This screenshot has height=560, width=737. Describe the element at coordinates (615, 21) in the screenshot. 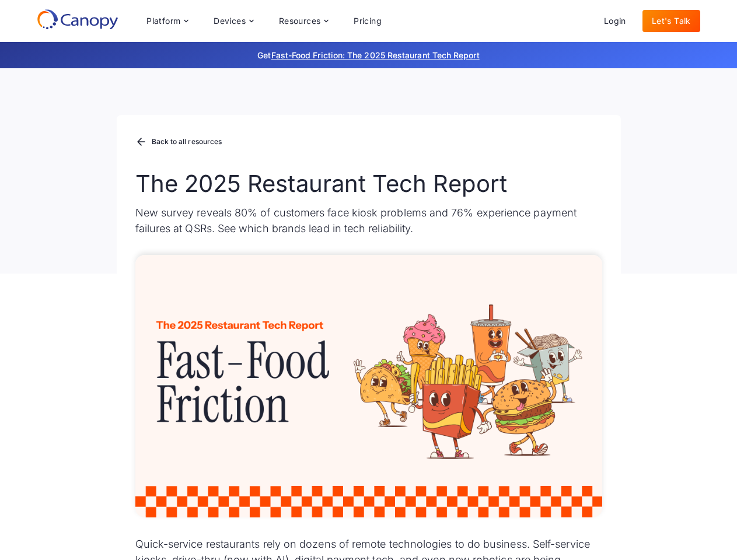

I see `a: Login` at that location.